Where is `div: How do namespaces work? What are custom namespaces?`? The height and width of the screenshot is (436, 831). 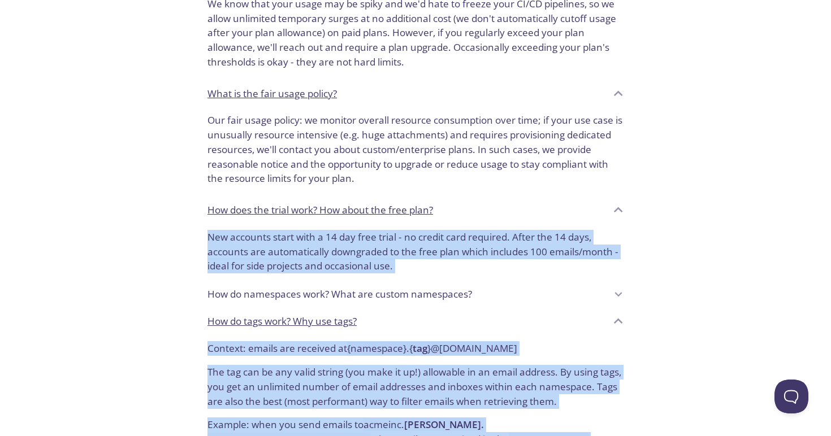
div: How do namespaces work? What are custom namespaces? is located at coordinates (415, 294).